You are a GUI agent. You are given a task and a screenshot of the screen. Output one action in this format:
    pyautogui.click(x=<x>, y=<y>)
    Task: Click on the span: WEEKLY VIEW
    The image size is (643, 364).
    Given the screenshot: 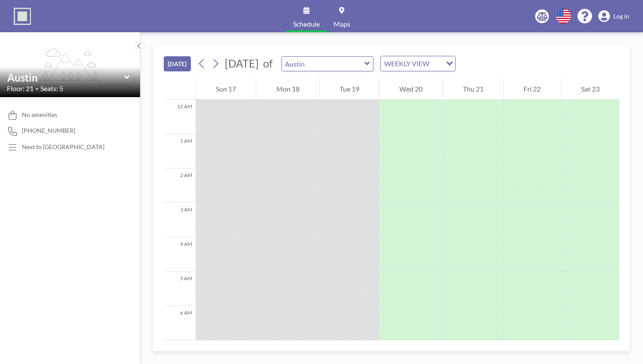 What is the action you would take?
    pyautogui.click(x=407, y=63)
    